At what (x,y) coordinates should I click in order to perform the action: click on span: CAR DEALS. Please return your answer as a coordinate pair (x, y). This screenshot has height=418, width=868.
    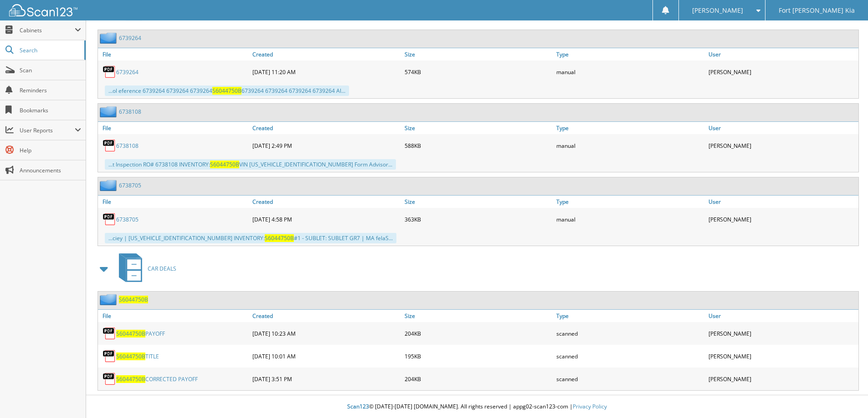
    Looking at the image, I should click on (162, 269).